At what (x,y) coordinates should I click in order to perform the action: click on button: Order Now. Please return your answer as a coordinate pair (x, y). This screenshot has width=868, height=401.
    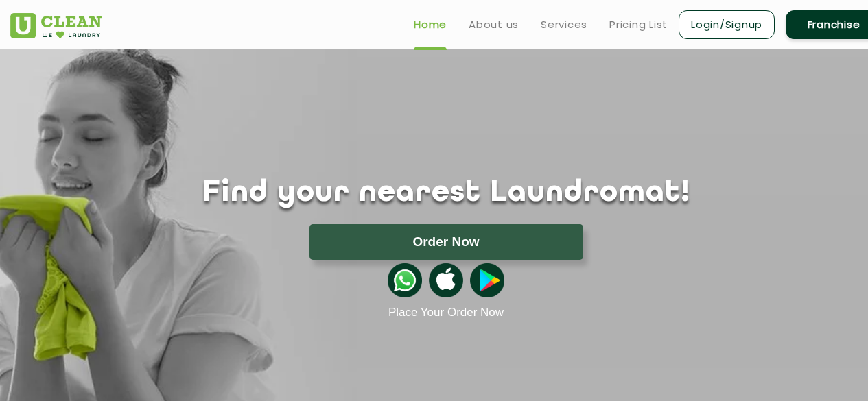
    Looking at the image, I should click on (446, 242).